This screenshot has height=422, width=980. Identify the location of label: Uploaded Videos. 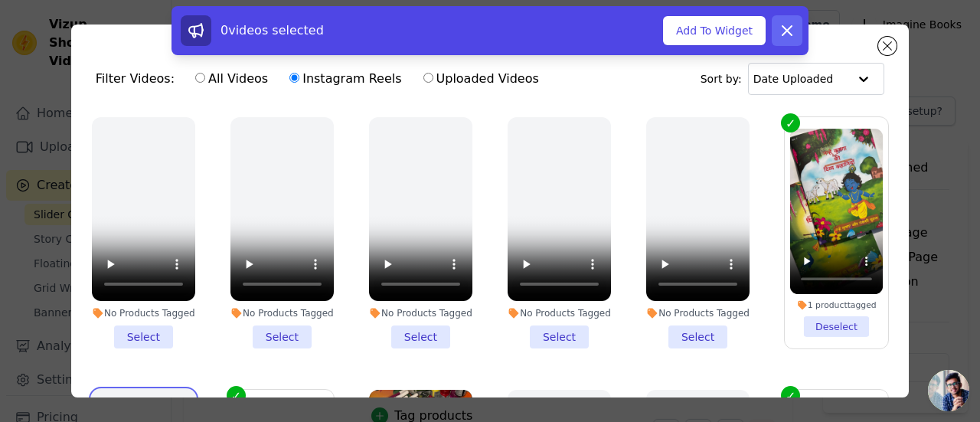
(481, 79).